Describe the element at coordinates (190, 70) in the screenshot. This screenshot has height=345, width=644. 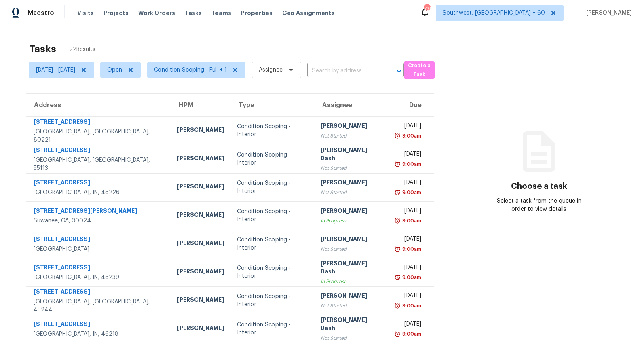
I see `span: Condition Scoping - Full + 1` at that location.